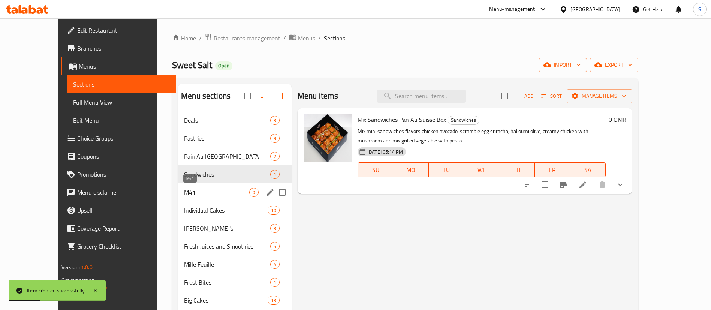  Describe the element at coordinates (124, 210) in the screenshot. I see `span: Upsell` at that location.